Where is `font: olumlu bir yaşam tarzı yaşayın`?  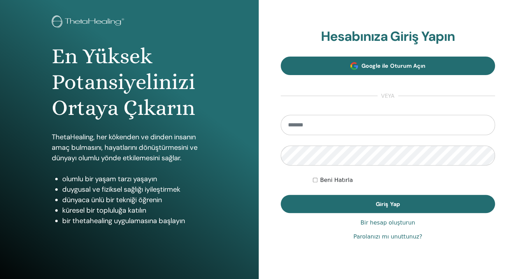
font: olumlu bir yaşam tarzı yaşayın is located at coordinates (109, 179).